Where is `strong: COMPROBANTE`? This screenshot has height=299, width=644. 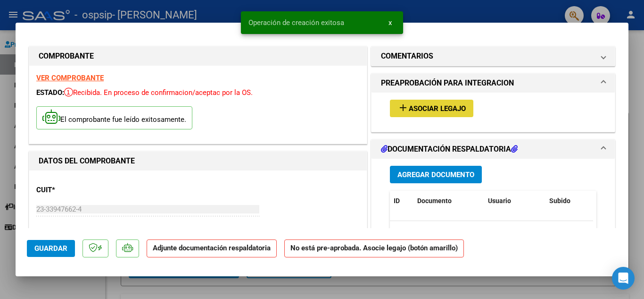
strong: COMPROBANTE is located at coordinates (66, 56).